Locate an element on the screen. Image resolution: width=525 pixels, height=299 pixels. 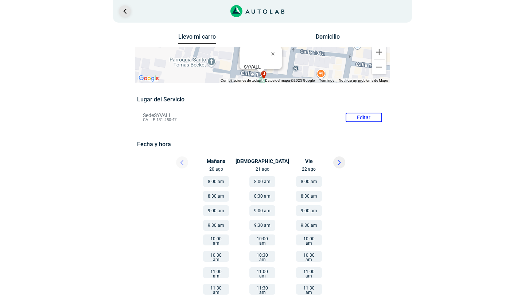
a: Notificar un problema de Maps is located at coordinates (363, 80).